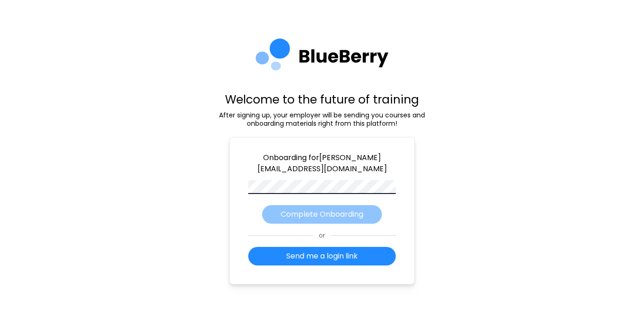 The image size is (644, 323). I want to click on p: Welcome to the future of training, so click(322, 99).